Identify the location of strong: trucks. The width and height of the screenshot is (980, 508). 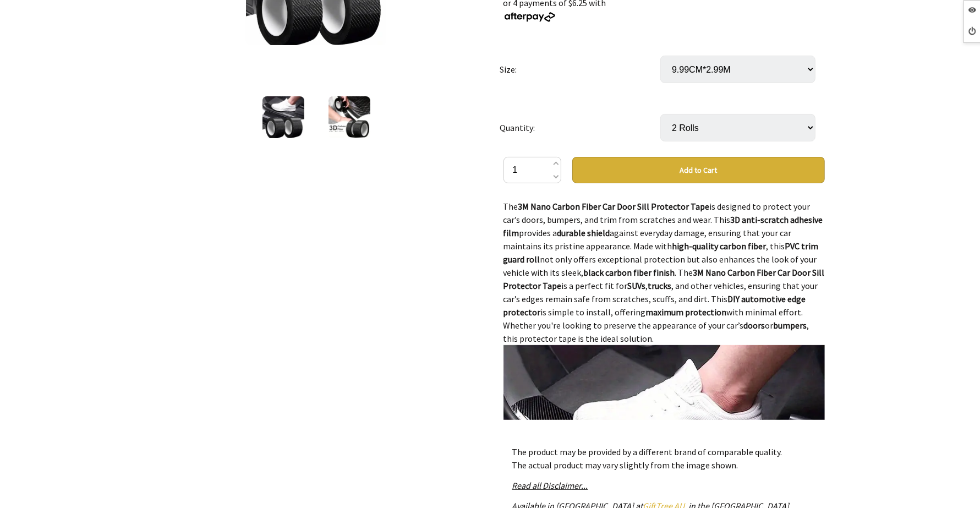
(660, 285).